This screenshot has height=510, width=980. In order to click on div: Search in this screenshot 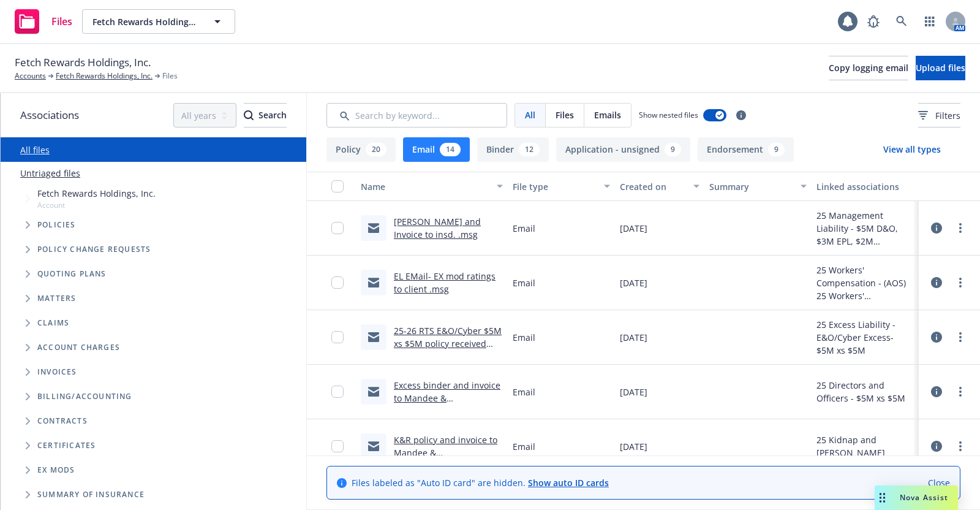, I will do `click(266, 115)`.